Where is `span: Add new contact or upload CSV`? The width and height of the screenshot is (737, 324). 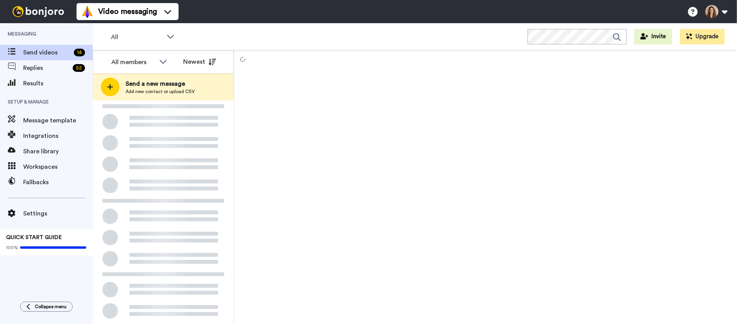
span: Add new contact or upload CSV is located at coordinates (160, 92).